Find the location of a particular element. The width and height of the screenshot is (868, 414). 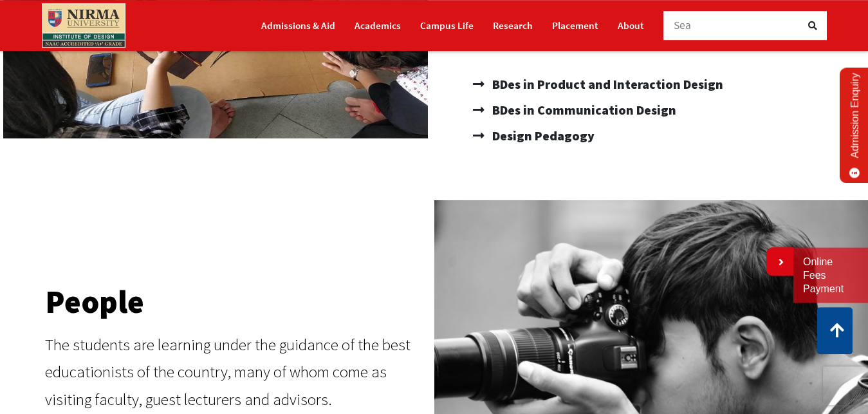

a: Admissions & Aid is located at coordinates (298, 25).